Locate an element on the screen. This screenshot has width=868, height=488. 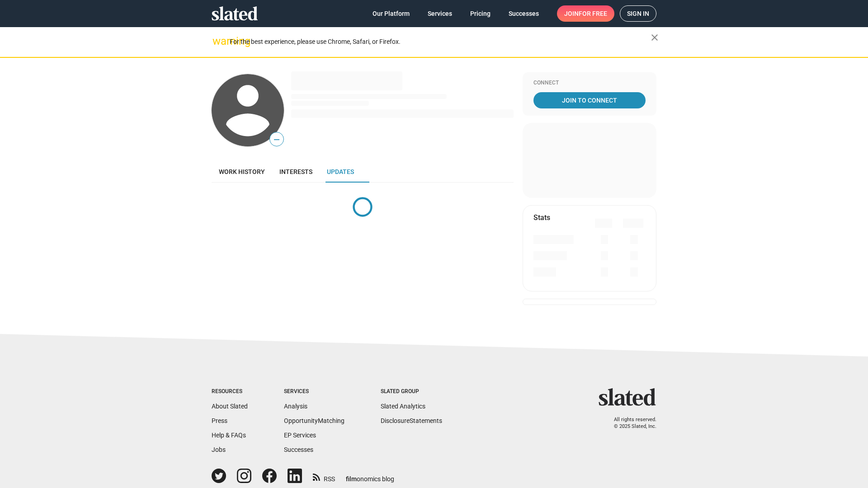
a: RSS is located at coordinates (324, 476).